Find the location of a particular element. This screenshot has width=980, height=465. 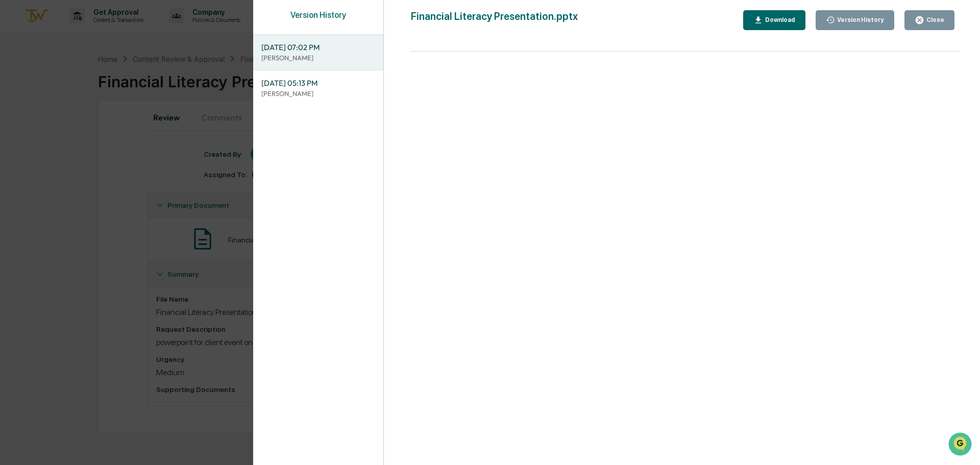

a: 🖐️Preclearance is located at coordinates (38, 134).